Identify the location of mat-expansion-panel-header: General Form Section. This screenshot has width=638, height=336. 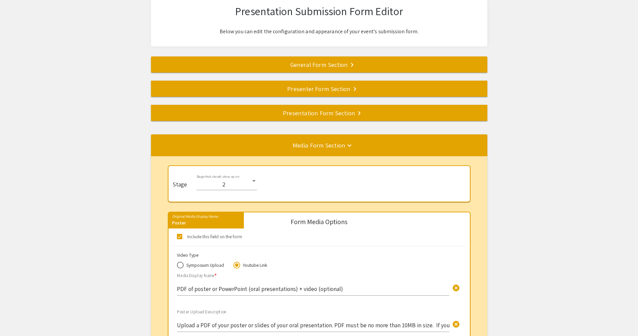
(319, 65).